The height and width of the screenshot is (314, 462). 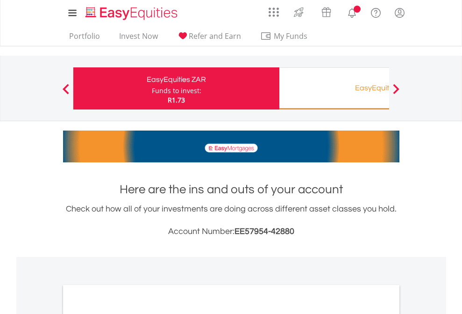 What do you see at coordinates (215, 36) in the screenshot?
I see `span: Refer and Earn` at bounding box center [215, 36].